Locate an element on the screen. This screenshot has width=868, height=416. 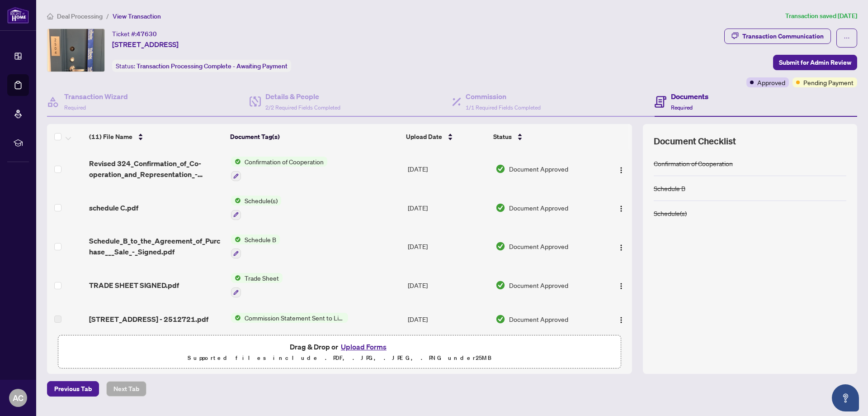
span: 47630 is located at coordinates (147, 34).